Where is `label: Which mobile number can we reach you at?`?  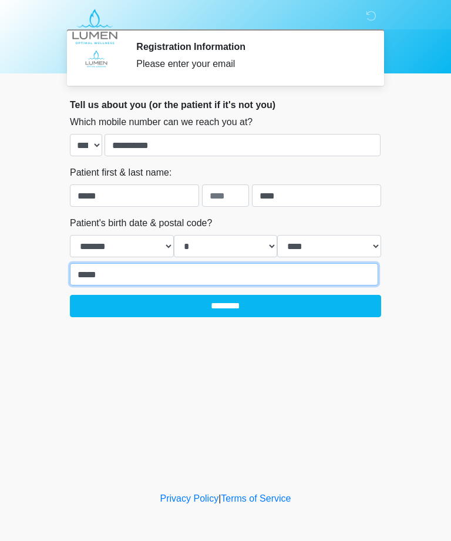 label: Which mobile number can we reach you at? is located at coordinates (161, 122).